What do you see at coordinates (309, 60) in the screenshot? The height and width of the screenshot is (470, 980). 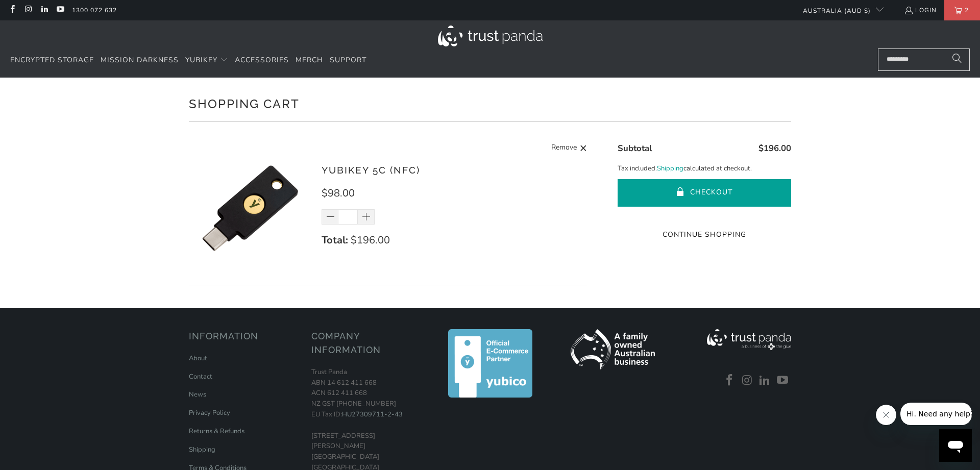 I see `span: Merch` at bounding box center [309, 60].